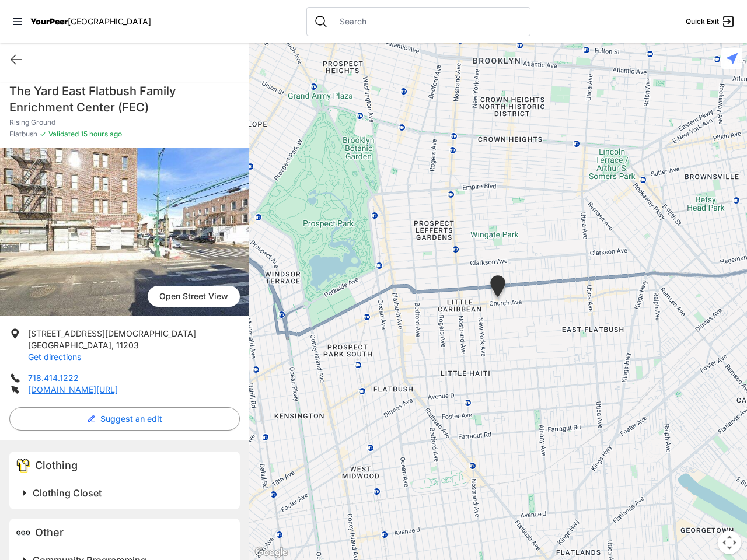 This screenshot has height=560, width=747. What do you see at coordinates (54, 356) in the screenshot?
I see `a: Get directions` at bounding box center [54, 356].